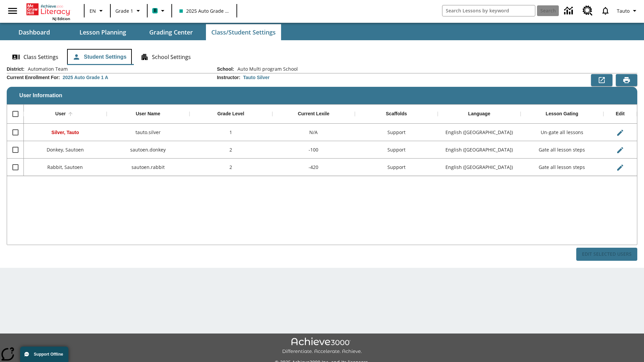 Image resolution: width=644 pixels, height=362 pixels. I want to click on button: Class/Student Settings, so click(244, 32).